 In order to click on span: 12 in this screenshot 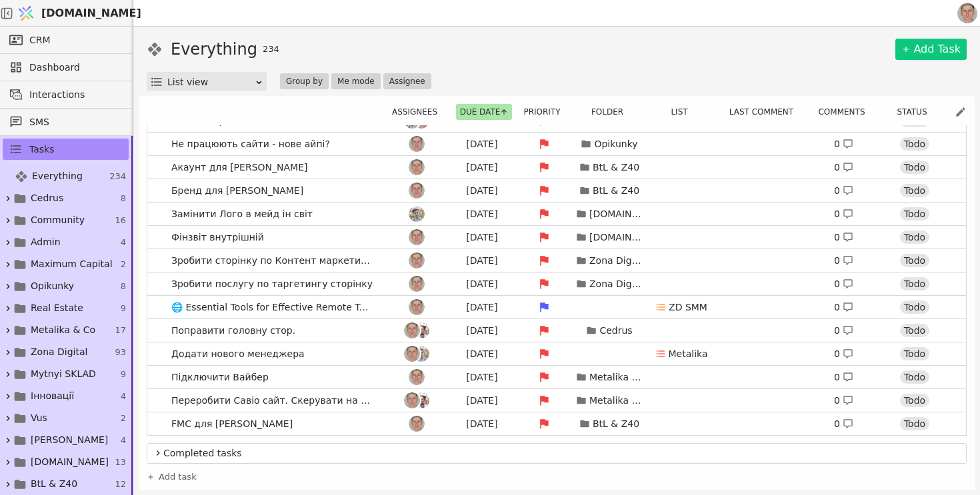, I will do `click(120, 485)`.